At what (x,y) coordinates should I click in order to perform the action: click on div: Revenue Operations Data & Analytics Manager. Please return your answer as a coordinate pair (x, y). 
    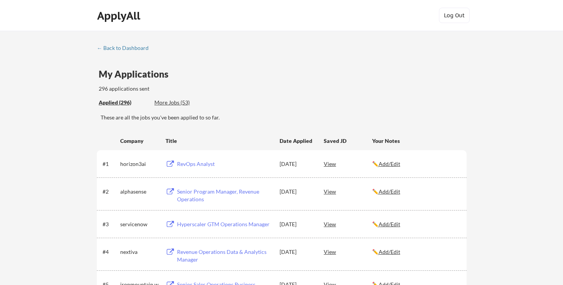
    Looking at the image, I should click on (225, 255).